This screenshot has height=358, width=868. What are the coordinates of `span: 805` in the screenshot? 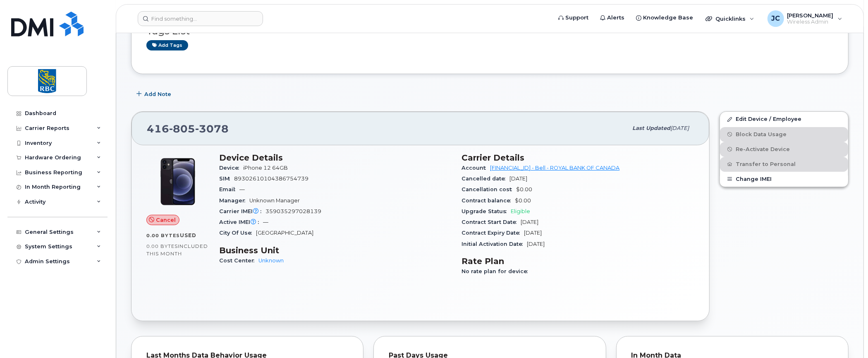 It's located at (182, 128).